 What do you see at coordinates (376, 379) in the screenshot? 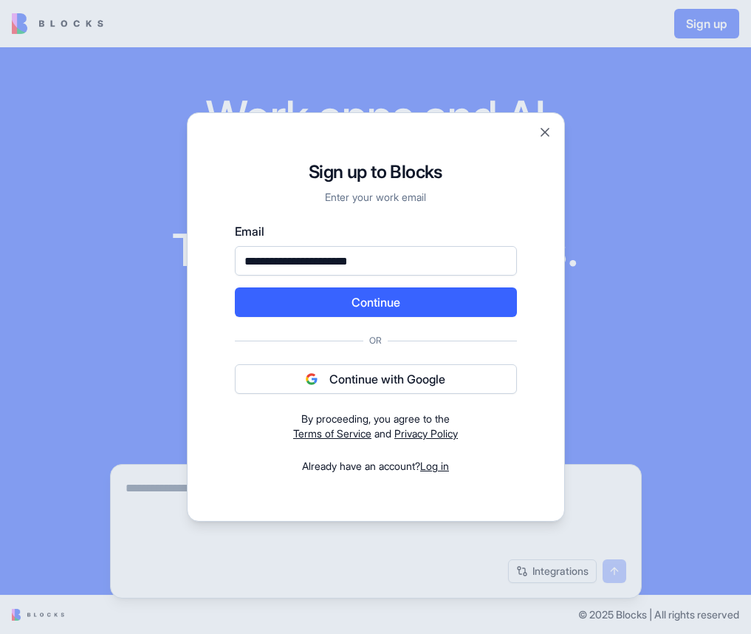
I see `button: Continue with Google` at bounding box center [376, 379].